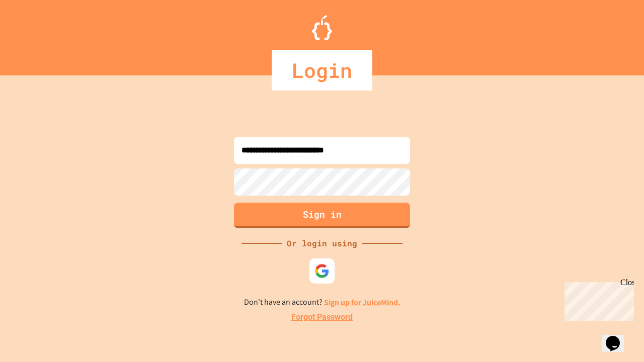 Image resolution: width=644 pixels, height=362 pixels. I want to click on div: Or login using, so click(322, 243).